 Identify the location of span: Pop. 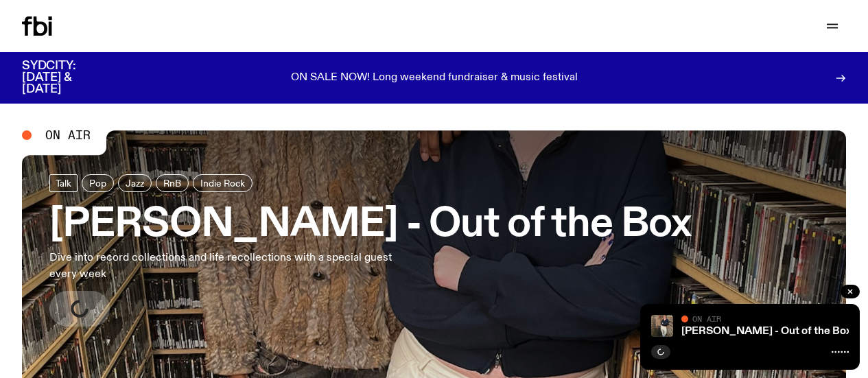
(97, 183).